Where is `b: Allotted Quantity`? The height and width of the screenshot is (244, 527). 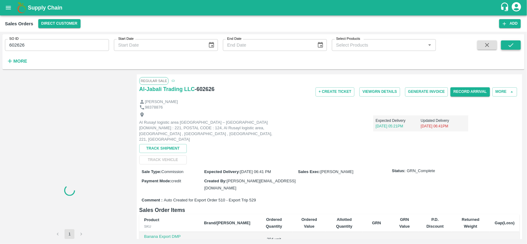 b: Allotted Quantity is located at coordinates (344, 223).